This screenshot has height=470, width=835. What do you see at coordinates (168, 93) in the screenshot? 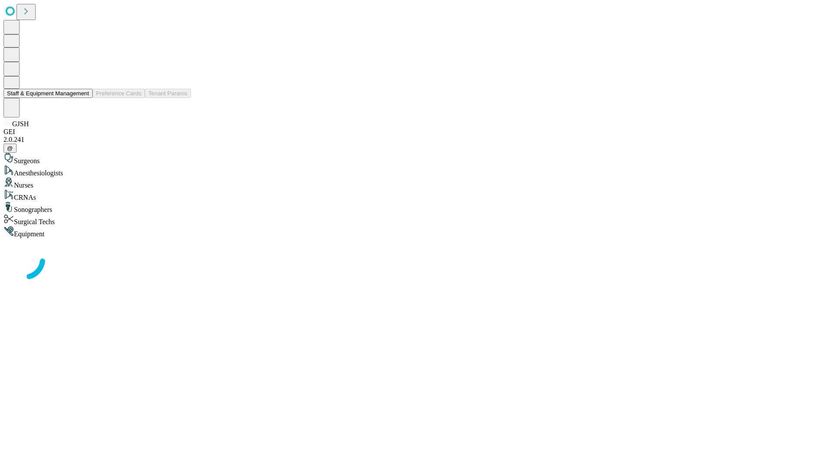
I see `button: Tenant Params` at bounding box center [168, 93].